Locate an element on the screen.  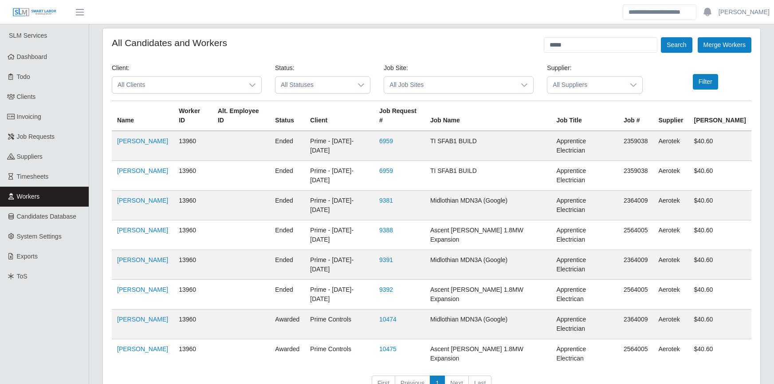
span: Clients is located at coordinates (26, 97).